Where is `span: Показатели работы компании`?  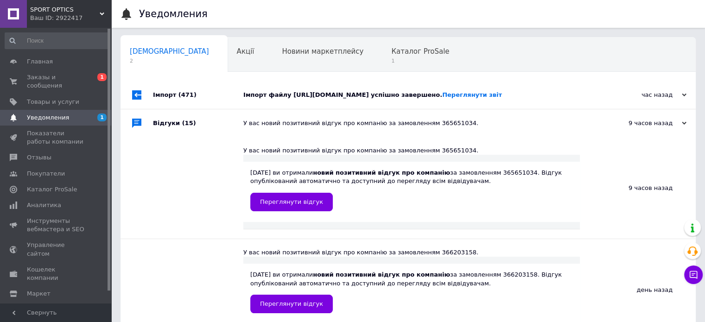
span: Показатели работы компании is located at coordinates (56, 138).